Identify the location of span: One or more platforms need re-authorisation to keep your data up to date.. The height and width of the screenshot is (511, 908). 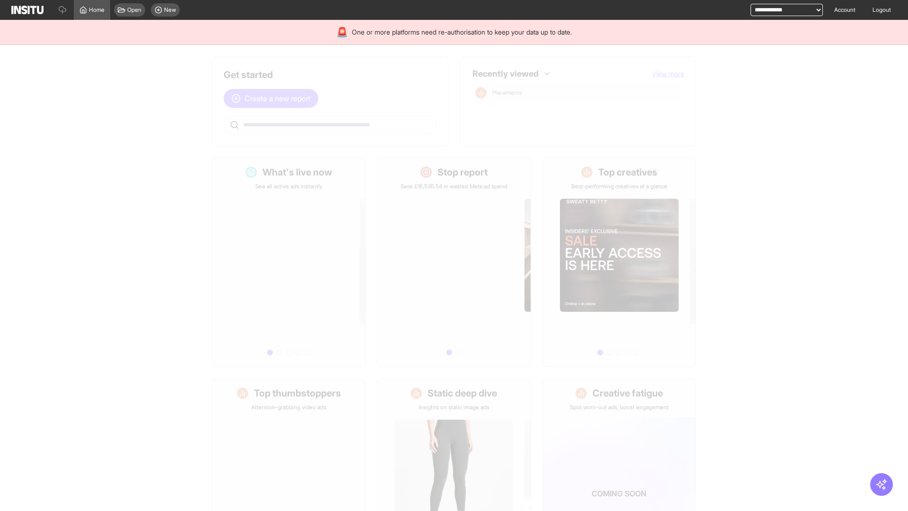
(462, 32).